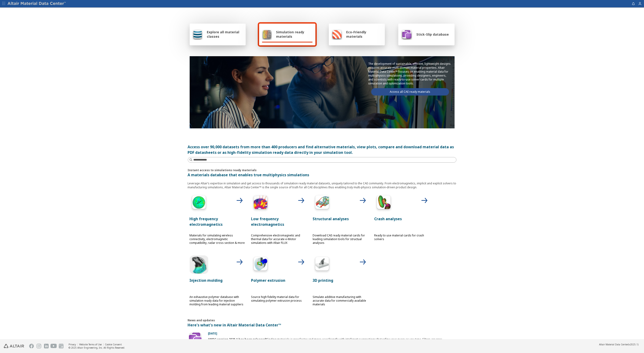 This screenshot has height=353, width=644. I want to click on button: Low Frequency IconLow frequency electromagneticsComprehensive electromagnetic and thermal data fo..., so click(279, 222).